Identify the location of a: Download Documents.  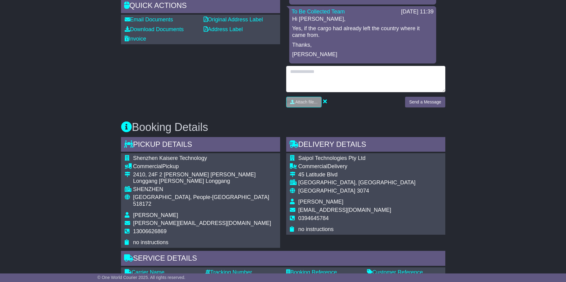
(154, 29).